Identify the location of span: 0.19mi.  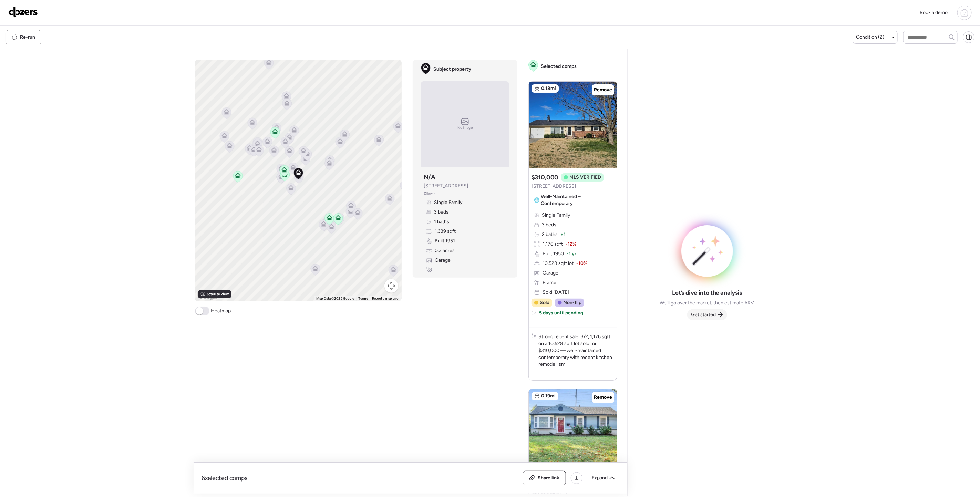
(548, 396).